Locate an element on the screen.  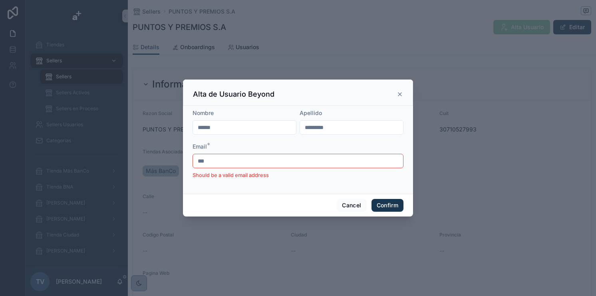
li: Should be a valid email address is located at coordinates (298, 175).